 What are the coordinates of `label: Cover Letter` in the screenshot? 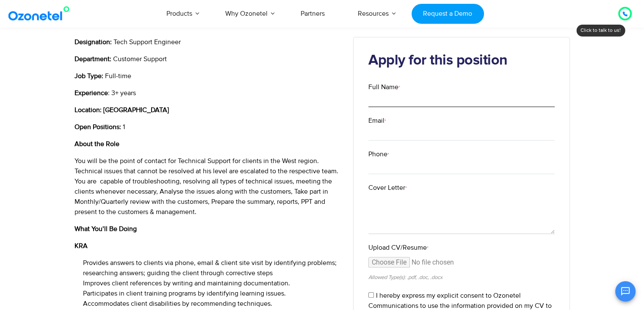 It's located at (462, 187).